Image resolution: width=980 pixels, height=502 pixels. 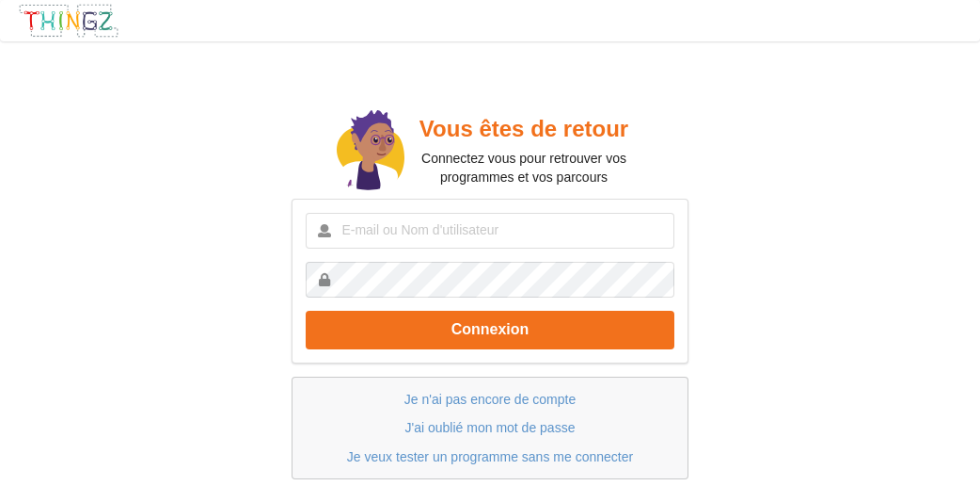 What do you see at coordinates (490, 231) in the screenshot?
I see `input: E-mail ou Nom d'utilisateur` at bounding box center [490, 231].